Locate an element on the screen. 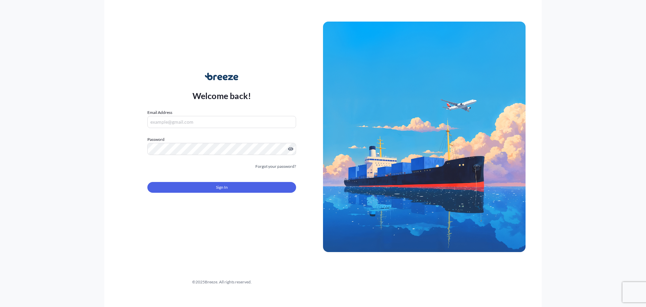 The width and height of the screenshot is (646, 307). input: example@gmail.com is located at coordinates (222, 122).